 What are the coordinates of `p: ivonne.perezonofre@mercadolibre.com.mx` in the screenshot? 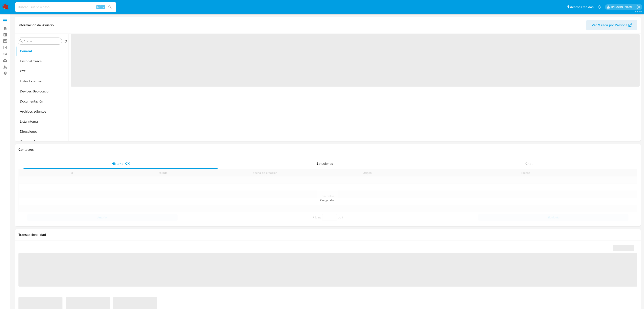 It's located at (623, 7).